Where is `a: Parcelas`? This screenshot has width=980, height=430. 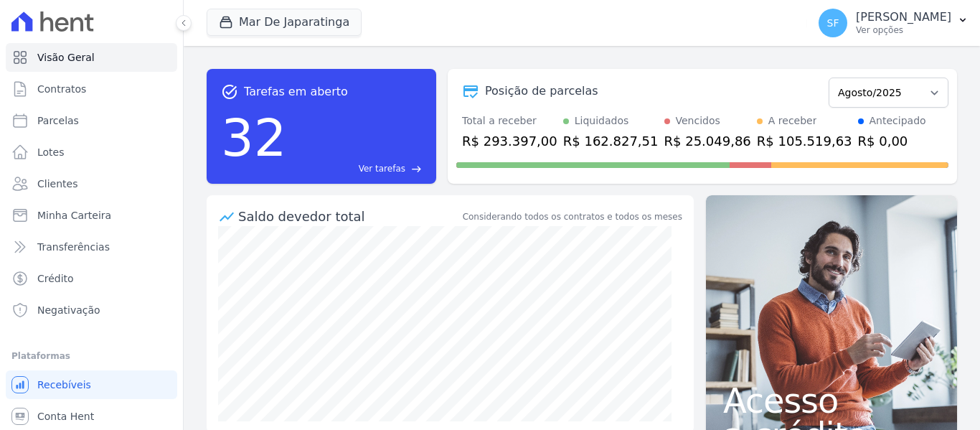
a: Parcelas is located at coordinates (91, 121).